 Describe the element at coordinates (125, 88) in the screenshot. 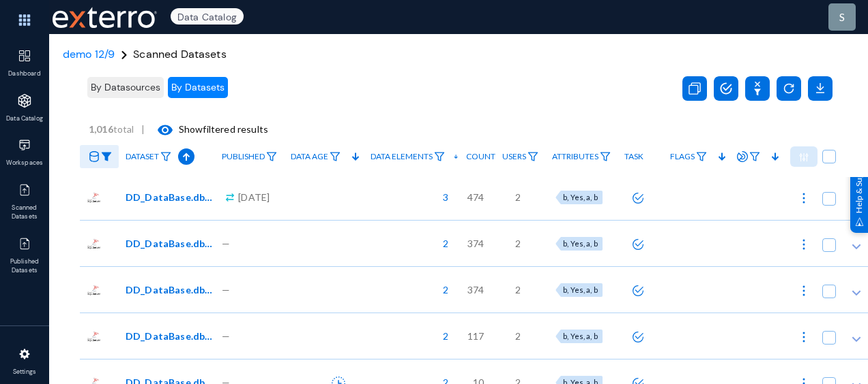

I see `span: By Datasources` at that location.